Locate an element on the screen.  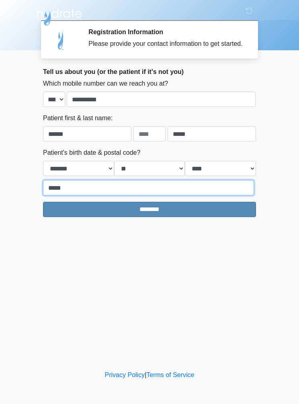
img: Agent Avatar is located at coordinates (61, 40).